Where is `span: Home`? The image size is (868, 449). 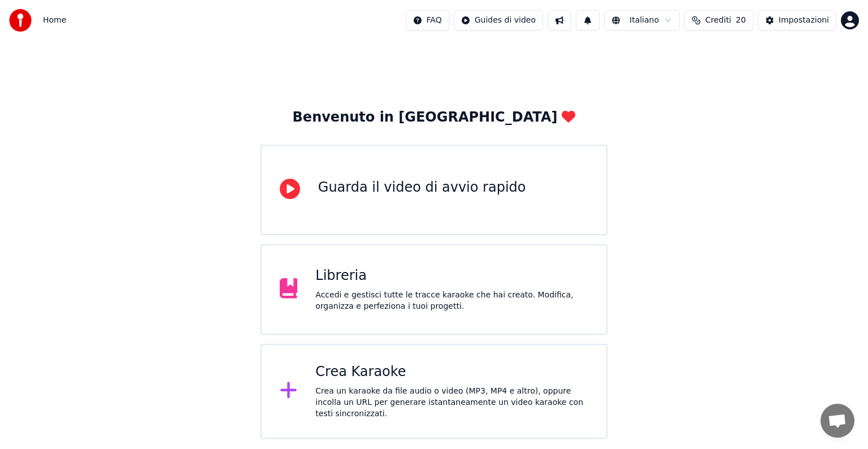 span: Home is located at coordinates (54, 20).